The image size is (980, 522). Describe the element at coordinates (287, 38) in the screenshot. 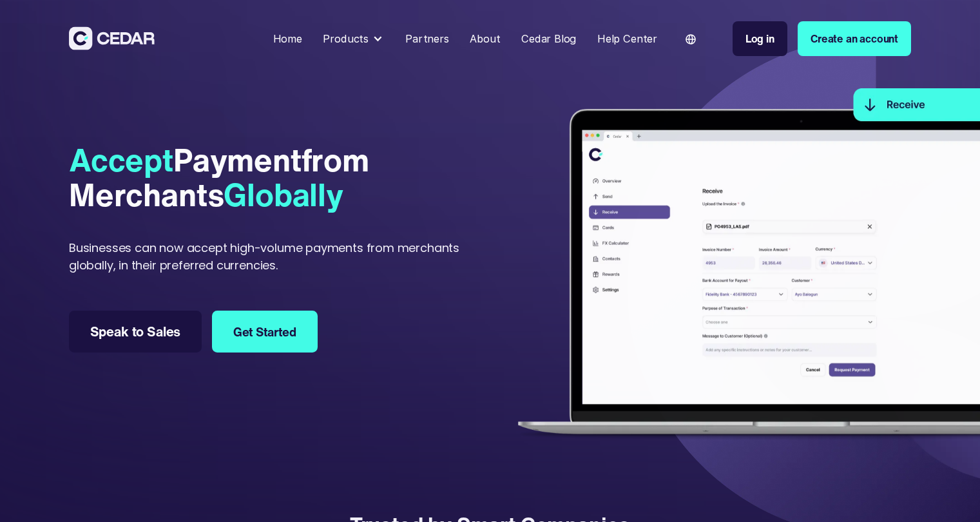

I see `div: Home` at that location.